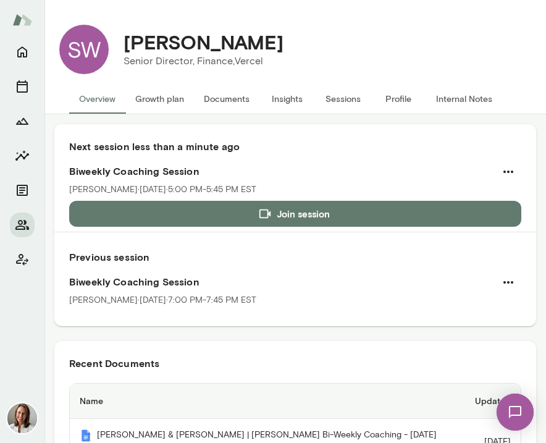 This screenshot has width=546, height=443. Describe the element at coordinates (295, 146) in the screenshot. I see `h6: Next session less than a minute ago` at that location.